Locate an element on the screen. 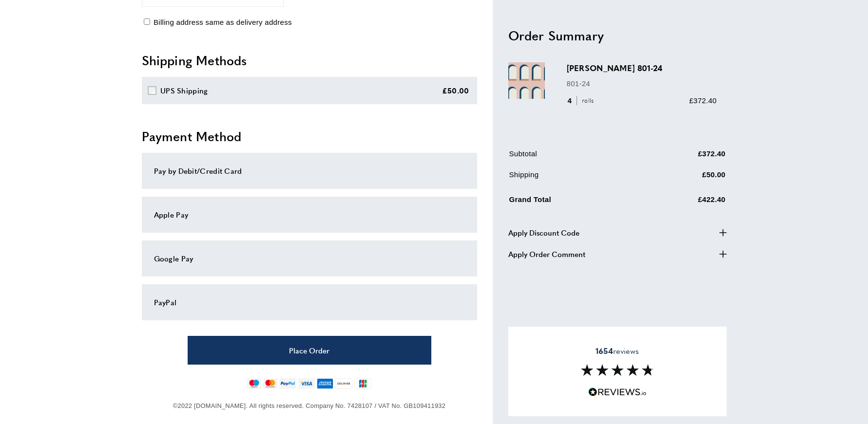  img: mastercard is located at coordinates (270, 383).